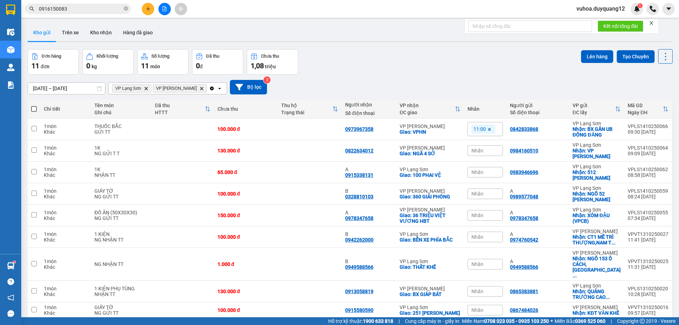  I want to click on div: 130.000 đ, so click(246, 291).